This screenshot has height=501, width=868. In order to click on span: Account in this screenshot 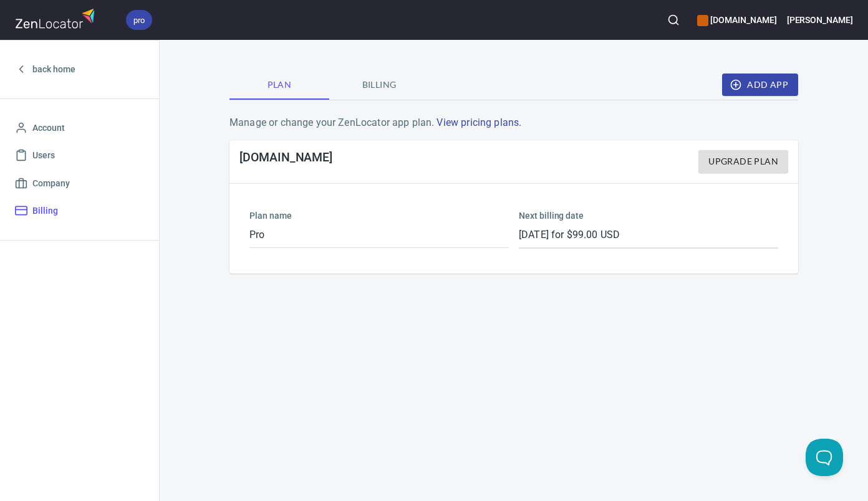, I will do `click(48, 128)`.